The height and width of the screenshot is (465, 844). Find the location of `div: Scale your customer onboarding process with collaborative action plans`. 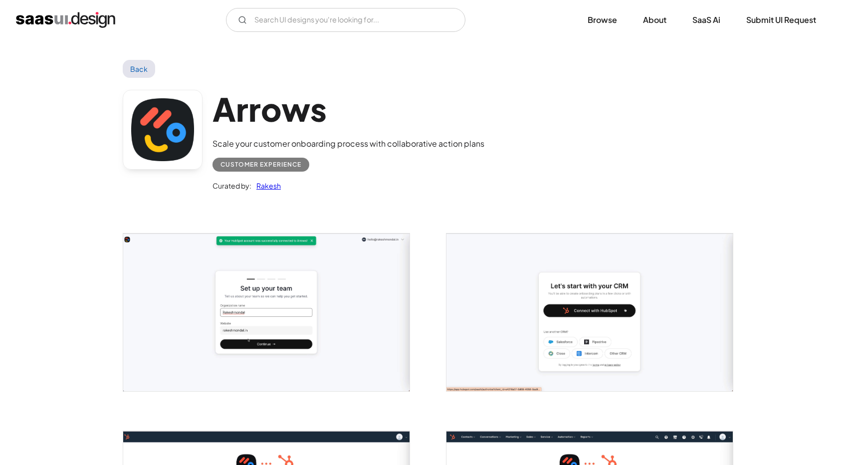

div: Scale your customer onboarding process with collaborative action plans is located at coordinates (348, 144).